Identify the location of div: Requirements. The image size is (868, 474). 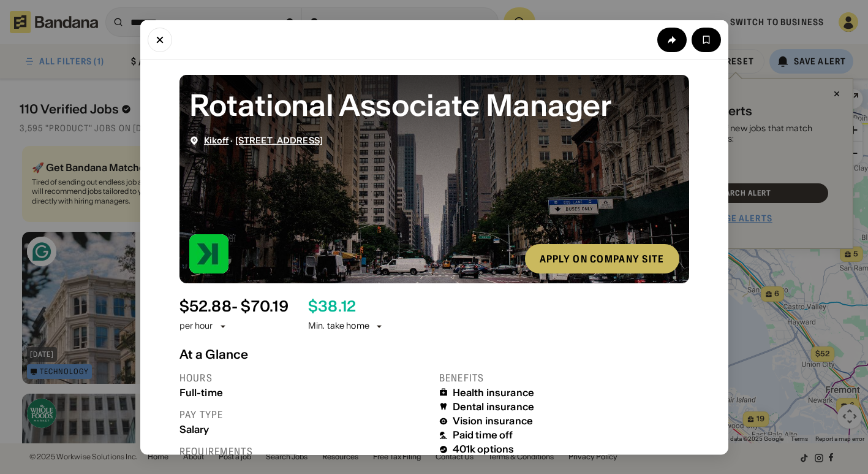
(304, 451).